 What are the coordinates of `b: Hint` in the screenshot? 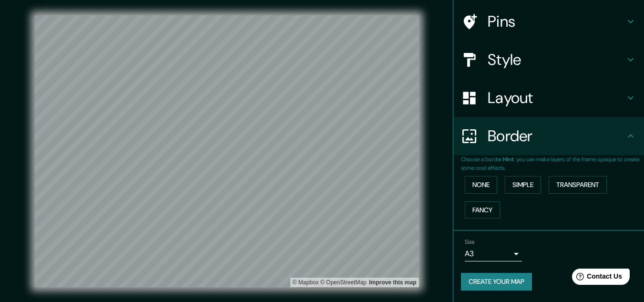 It's located at (508, 159).